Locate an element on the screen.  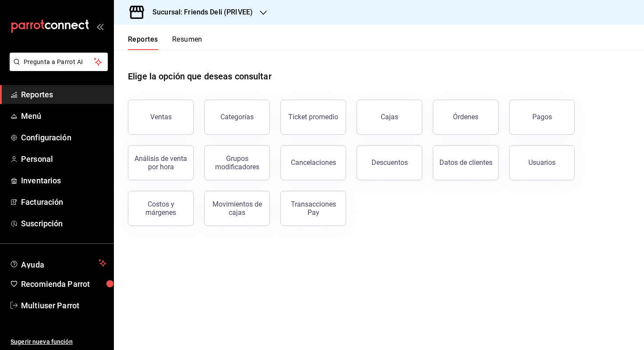
div: Pagos is located at coordinates (542, 117).